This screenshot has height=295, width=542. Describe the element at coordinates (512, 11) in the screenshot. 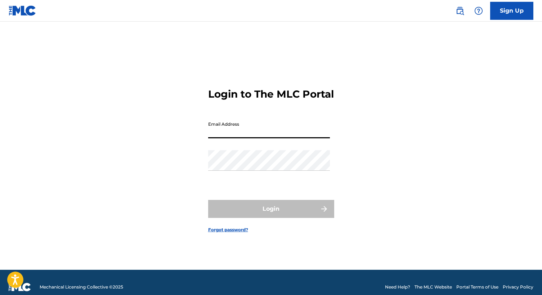

I see `a: Sign Up` at that location.